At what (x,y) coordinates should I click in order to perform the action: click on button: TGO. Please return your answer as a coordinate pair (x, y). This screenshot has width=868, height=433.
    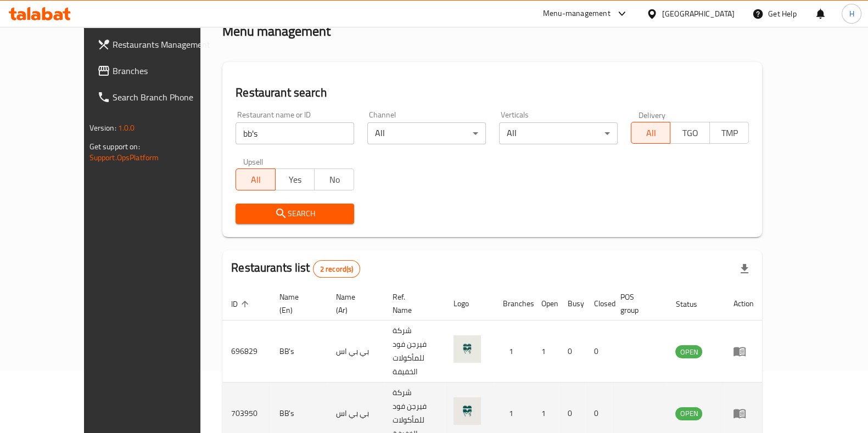
    Looking at the image, I should click on (690, 133).